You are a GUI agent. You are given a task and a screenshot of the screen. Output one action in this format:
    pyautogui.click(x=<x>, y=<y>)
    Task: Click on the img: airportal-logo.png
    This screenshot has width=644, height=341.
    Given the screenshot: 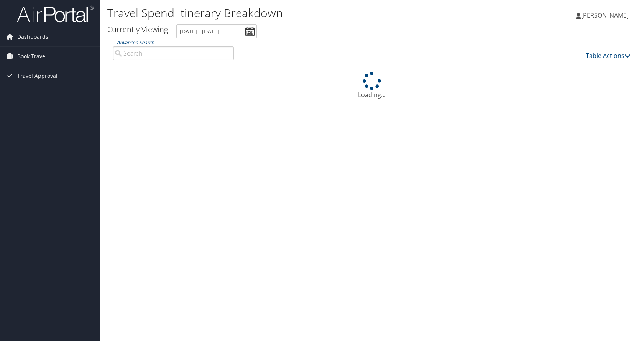 What is the action you would take?
    pyautogui.click(x=55, y=14)
    